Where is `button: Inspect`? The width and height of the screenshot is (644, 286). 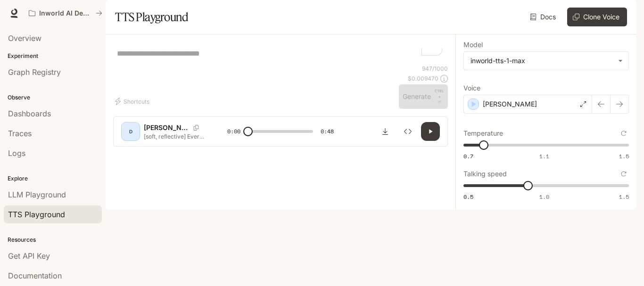 button: Inspect is located at coordinates (408, 131).